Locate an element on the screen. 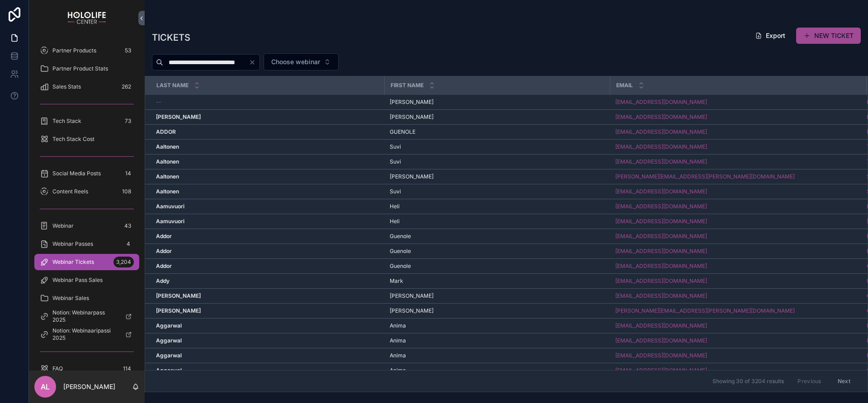  a: ADDOR is located at coordinates (267, 132).